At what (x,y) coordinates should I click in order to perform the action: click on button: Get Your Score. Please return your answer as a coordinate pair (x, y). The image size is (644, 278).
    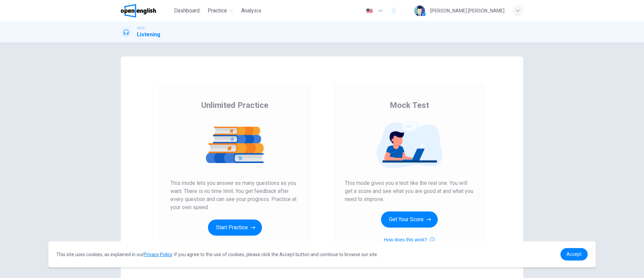
    Looking at the image, I should click on (409, 219).